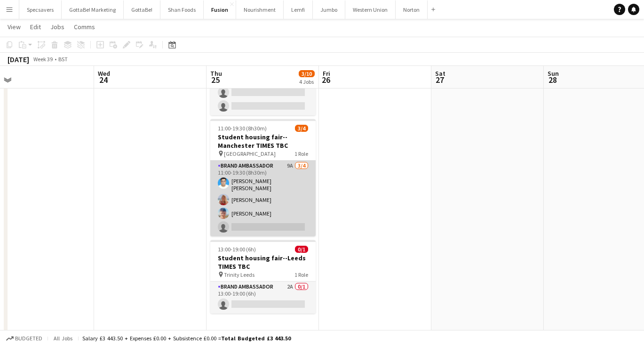 The image size is (644, 346). What do you see at coordinates (219, 10) in the screenshot?
I see `button: Fusion` at bounding box center [219, 10].